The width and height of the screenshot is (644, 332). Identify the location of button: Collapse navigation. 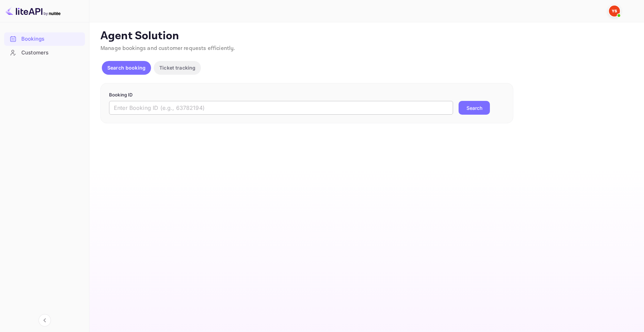
(45, 320).